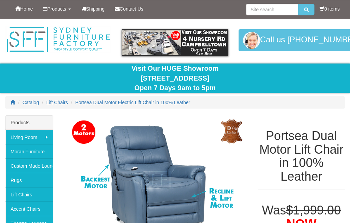 This screenshot has height=223, width=350. I want to click on span: Home, so click(26, 9).